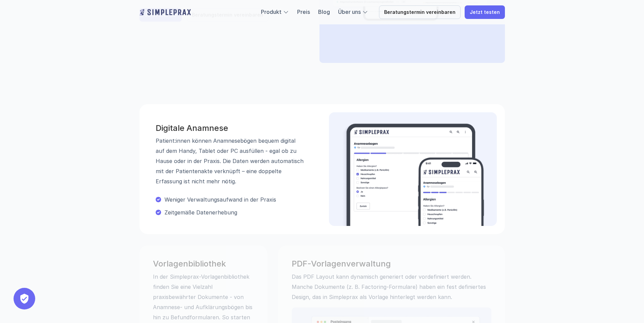 The image size is (644, 323). I want to click on p: Beratungstermin vereinbaren, so click(420, 12).